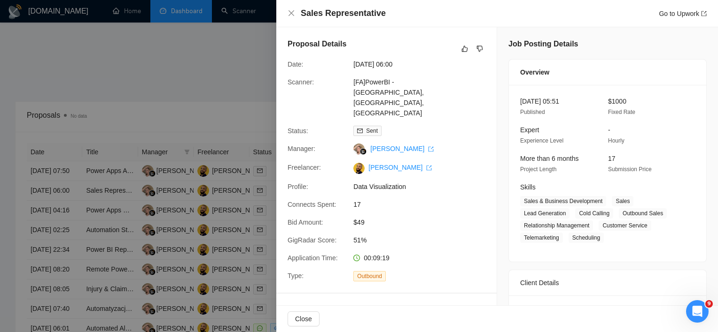 This screenshot has width=718, height=332. I want to click on span: Outbound, so click(369, 277).